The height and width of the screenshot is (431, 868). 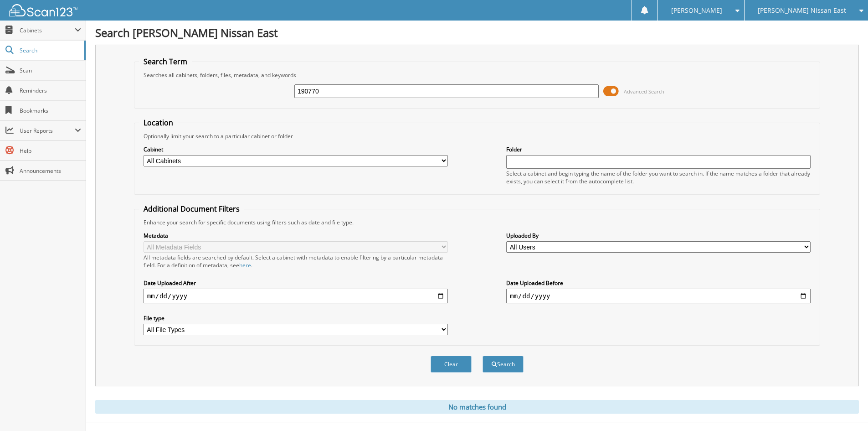 I want to click on span: Bookmarks, so click(x=50, y=110).